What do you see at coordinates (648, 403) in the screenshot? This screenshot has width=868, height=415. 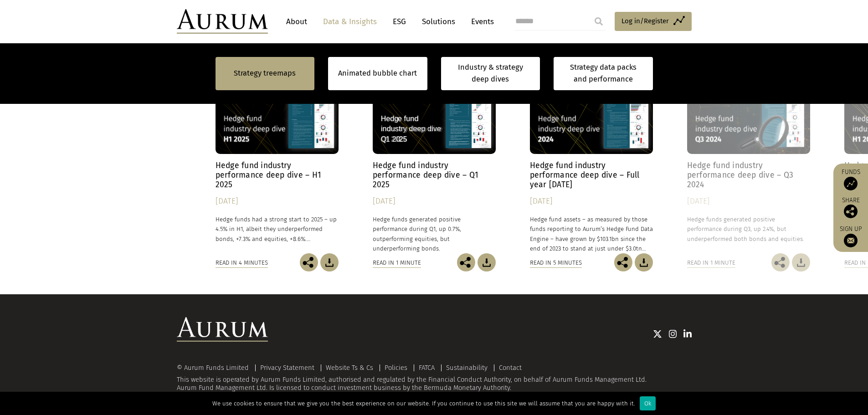 I see `div: Ok` at bounding box center [648, 403].